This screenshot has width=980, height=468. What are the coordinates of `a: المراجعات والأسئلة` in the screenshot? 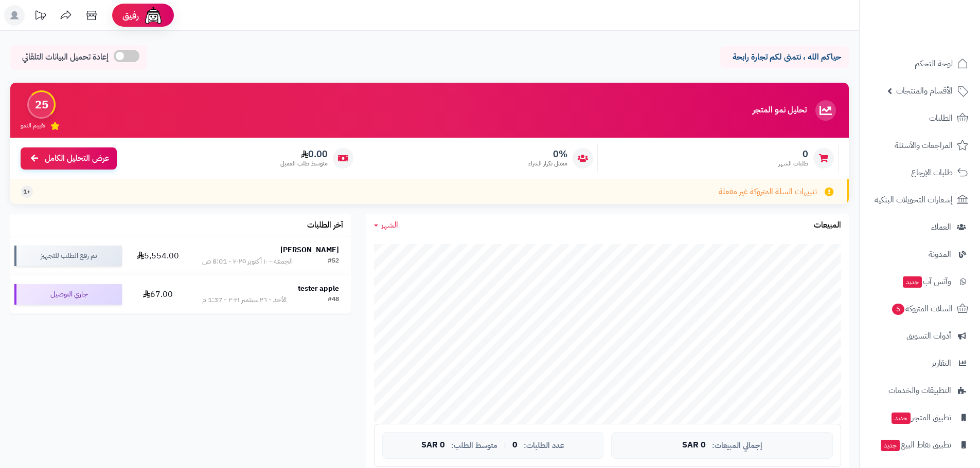 It's located at (920, 146).